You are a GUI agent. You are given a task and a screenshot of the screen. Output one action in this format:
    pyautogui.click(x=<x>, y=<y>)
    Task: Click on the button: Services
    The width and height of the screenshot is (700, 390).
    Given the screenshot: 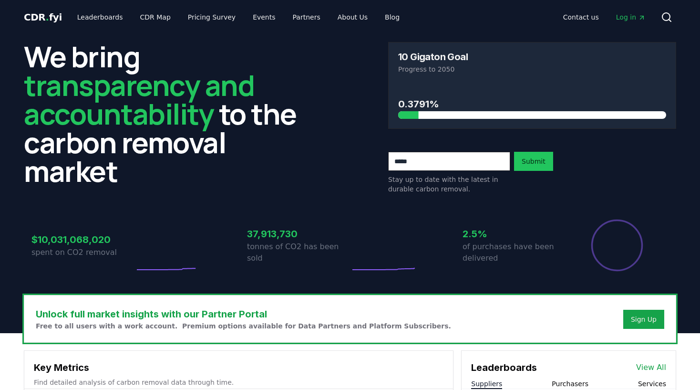 What is the action you would take?
    pyautogui.click(x=652, y=383)
    